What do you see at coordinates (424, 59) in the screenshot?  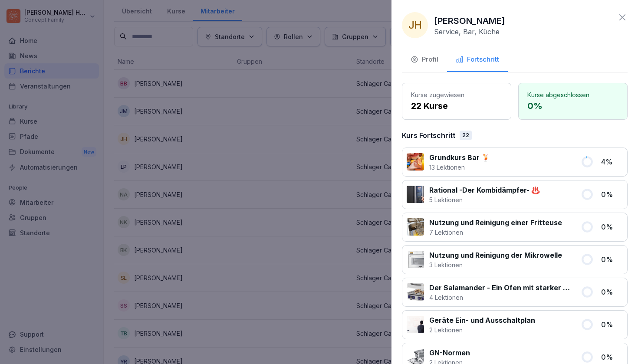 I see `div: Profil` at bounding box center [424, 59].